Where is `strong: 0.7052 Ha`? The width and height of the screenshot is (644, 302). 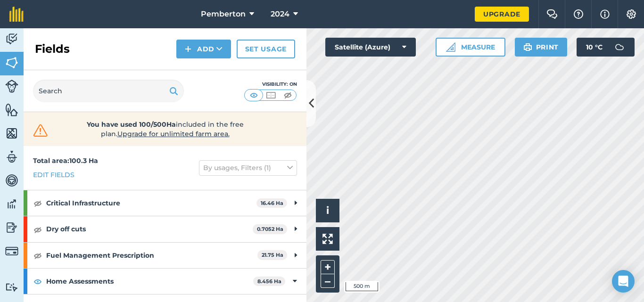
strong: 0.7052 Ha is located at coordinates (270, 229).